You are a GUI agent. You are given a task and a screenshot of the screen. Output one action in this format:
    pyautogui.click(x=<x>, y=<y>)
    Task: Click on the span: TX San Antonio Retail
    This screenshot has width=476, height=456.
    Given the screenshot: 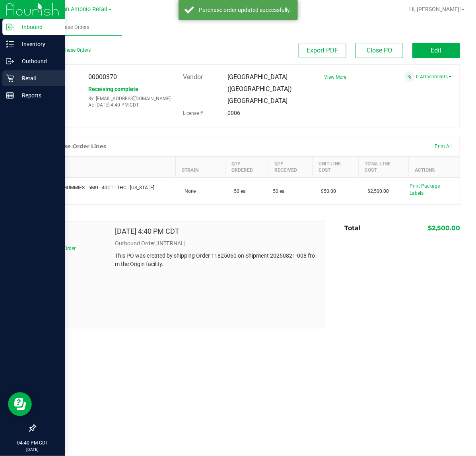 What is the action you would take?
    pyautogui.click(x=79, y=9)
    